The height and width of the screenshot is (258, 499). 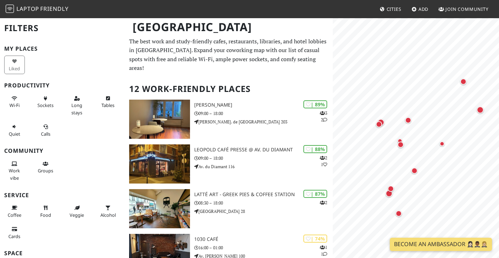 I want to click on button: Tables, so click(x=108, y=102).